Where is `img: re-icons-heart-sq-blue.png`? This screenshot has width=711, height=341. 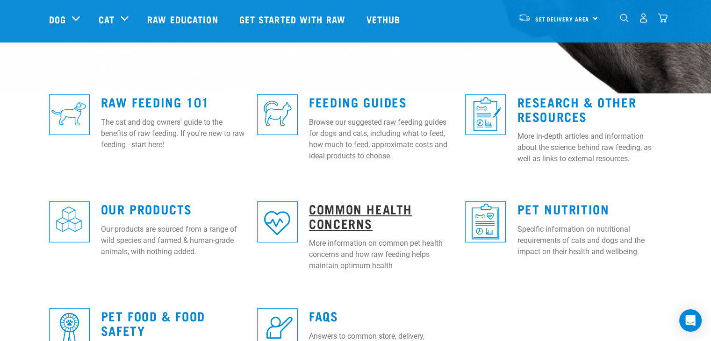 img: re-icons-heart-sq-blue.png is located at coordinates (277, 222).